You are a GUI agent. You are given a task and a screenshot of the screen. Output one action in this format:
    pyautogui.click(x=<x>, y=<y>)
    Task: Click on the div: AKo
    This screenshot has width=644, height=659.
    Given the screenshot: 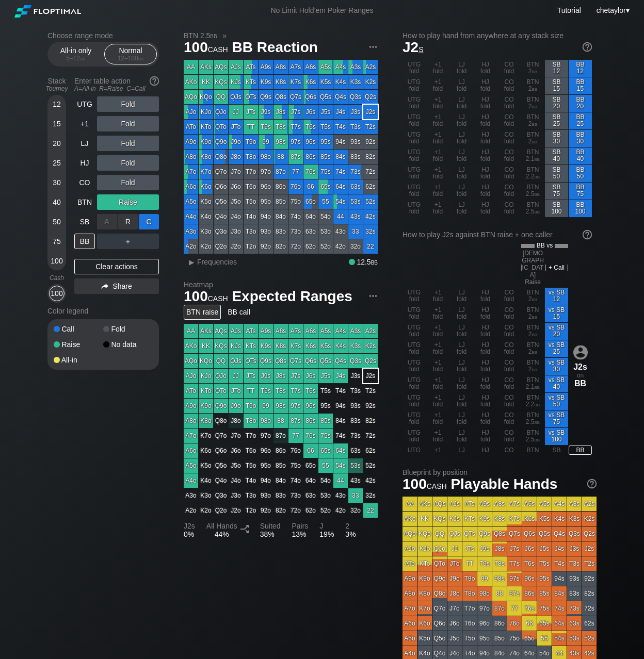 What is the action you would take?
    pyautogui.click(x=191, y=82)
    